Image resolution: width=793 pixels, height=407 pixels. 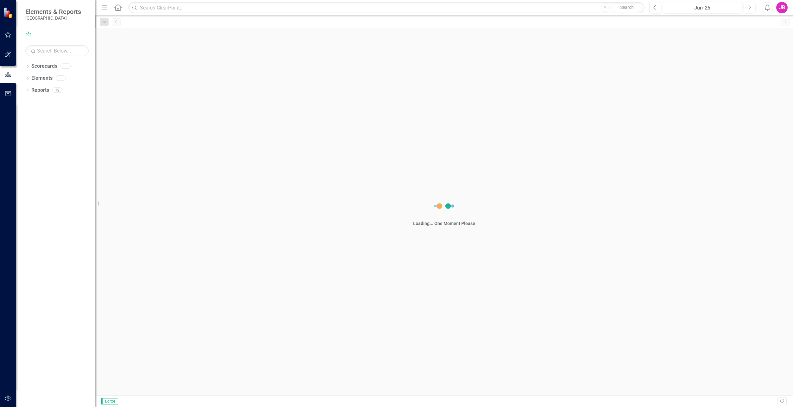 What do you see at coordinates (627, 7) in the screenshot?
I see `span: Search` at bounding box center [627, 7].